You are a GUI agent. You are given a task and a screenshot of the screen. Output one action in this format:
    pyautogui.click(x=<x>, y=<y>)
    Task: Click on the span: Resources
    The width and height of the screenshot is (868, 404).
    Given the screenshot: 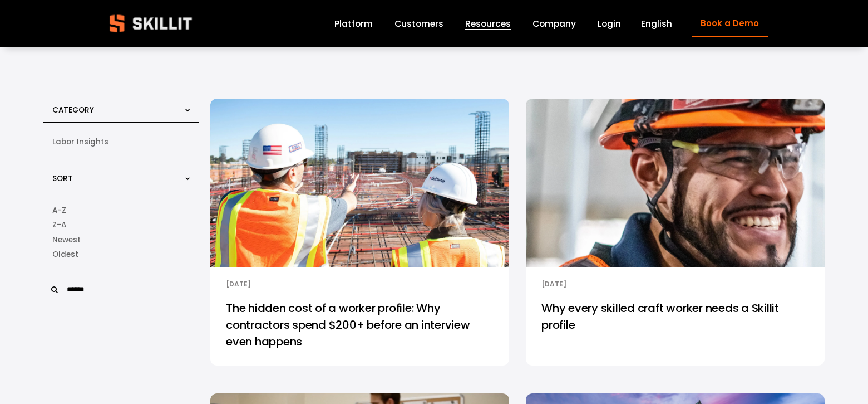 What is the action you would take?
    pyautogui.click(x=488, y=23)
    